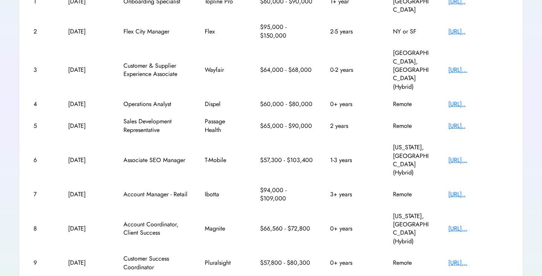 This screenshot has width=542, height=276. Describe the element at coordinates (42, 32) in the screenshot. I see `div: 2` at that location.